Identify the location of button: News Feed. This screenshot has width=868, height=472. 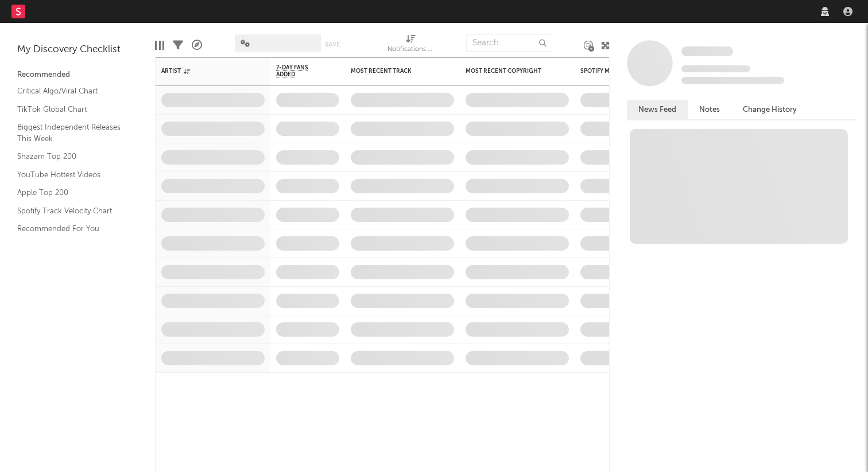
(657, 109).